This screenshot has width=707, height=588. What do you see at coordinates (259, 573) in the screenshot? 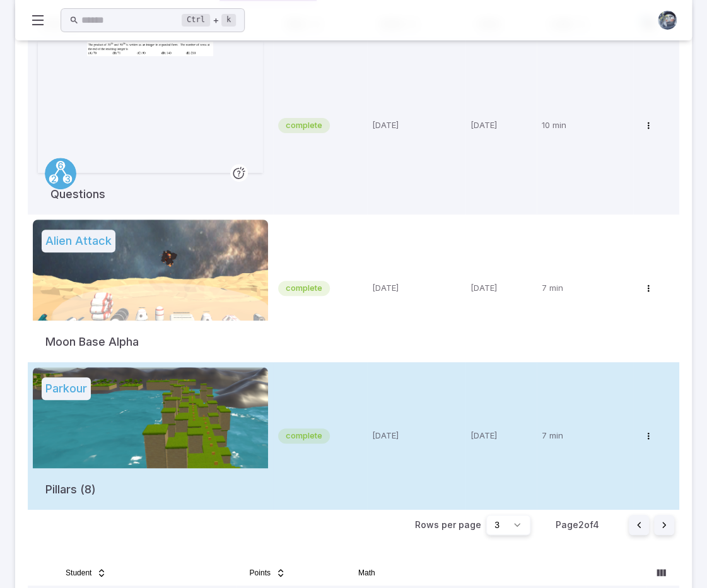
I see `span: Points` at bounding box center [259, 573].